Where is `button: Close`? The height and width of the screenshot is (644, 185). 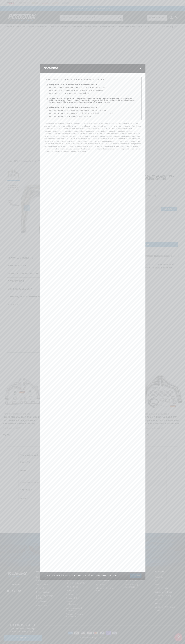 button: Close is located at coordinates (140, 69).